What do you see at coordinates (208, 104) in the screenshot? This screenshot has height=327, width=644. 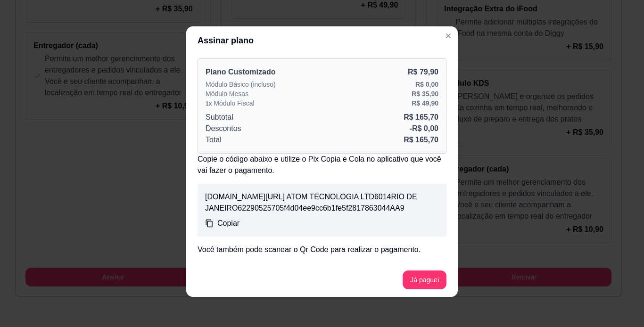 I see `span: 1 x` at bounding box center [208, 104].